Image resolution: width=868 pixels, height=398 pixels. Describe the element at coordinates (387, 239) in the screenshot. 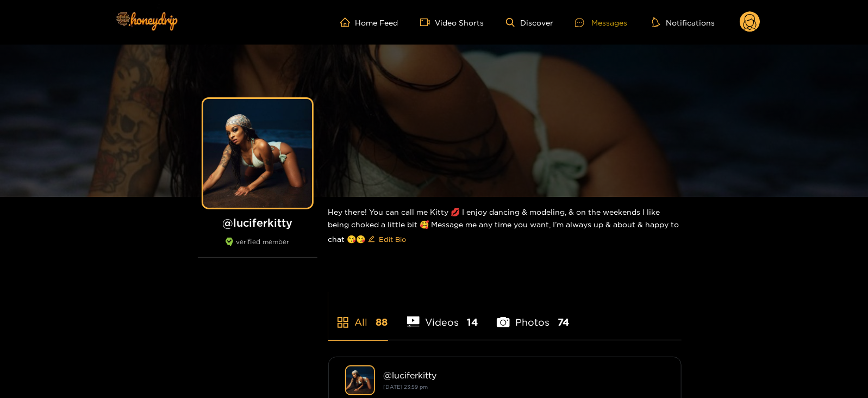

I see `button: editEdit Bio` at that location.